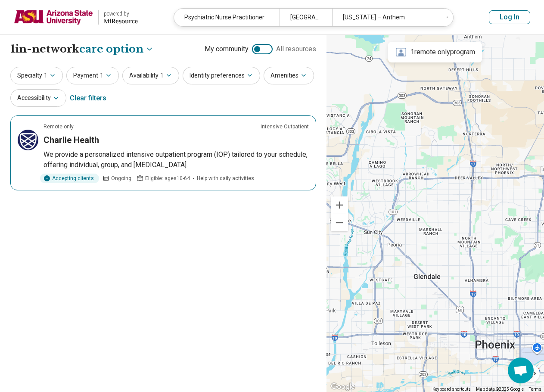 The width and height of the screenshot is (544, 392). Describe the element at coordinates (226, 17) in the screenshot. I see `div: Psychiatric Nurse Practitioner` at that location.